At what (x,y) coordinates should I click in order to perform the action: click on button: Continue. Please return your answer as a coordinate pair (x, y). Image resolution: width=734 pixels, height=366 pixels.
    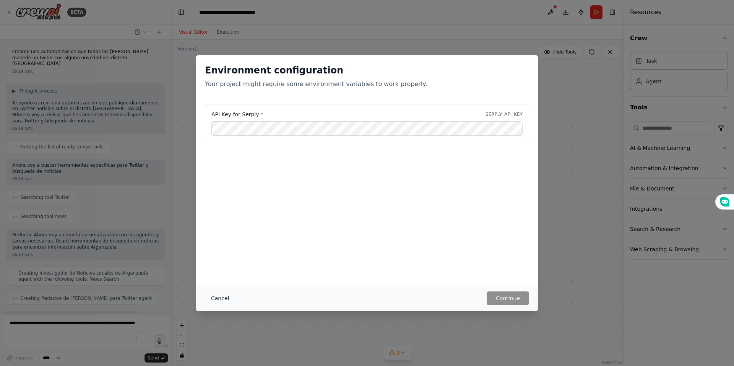
    Looking at the image, I should click on (508, 298).